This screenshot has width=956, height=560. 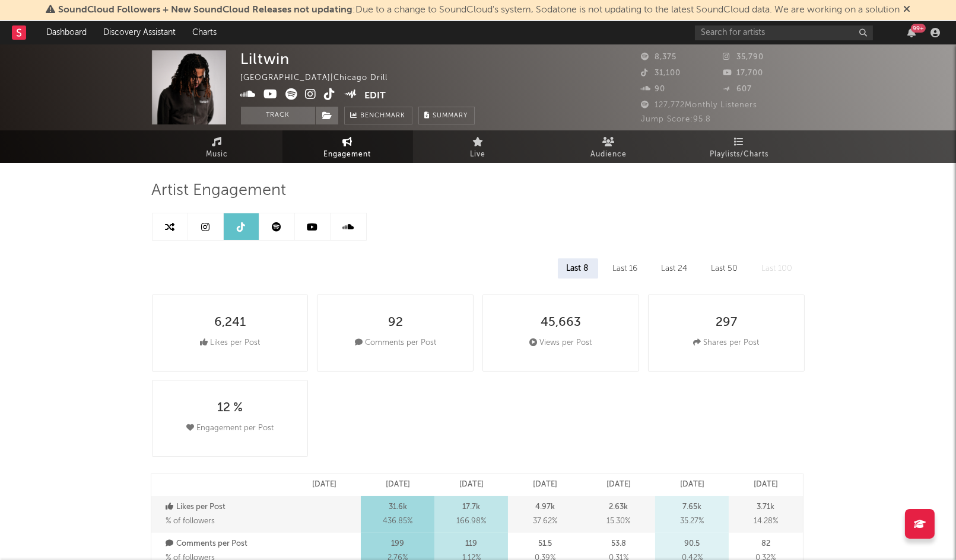 What do you see at coordinates (560, 343) in the screenshot?
I see `div: Views per Post` at bounding box center [560, 343].